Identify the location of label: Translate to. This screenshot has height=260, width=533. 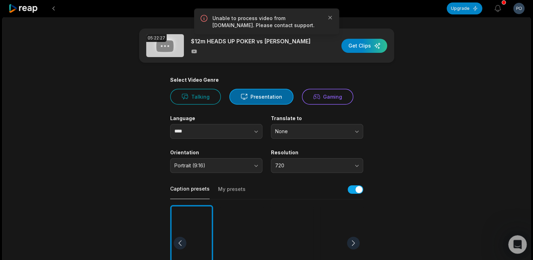
(317, 118).